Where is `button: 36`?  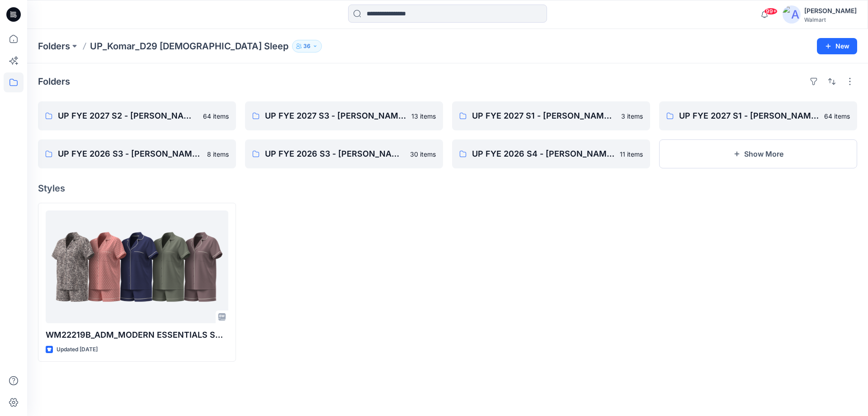
button: 36 is located at coordinates (307, 46).